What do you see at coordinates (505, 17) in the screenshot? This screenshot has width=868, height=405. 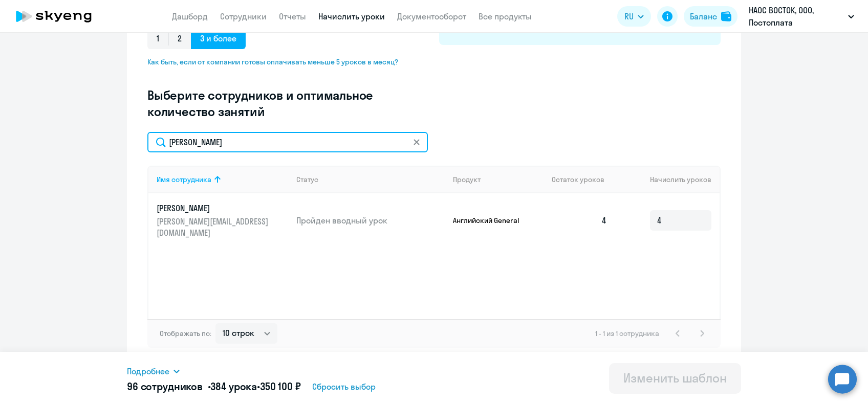 I see `a: Все продукты` at bounding box center [505, 17].